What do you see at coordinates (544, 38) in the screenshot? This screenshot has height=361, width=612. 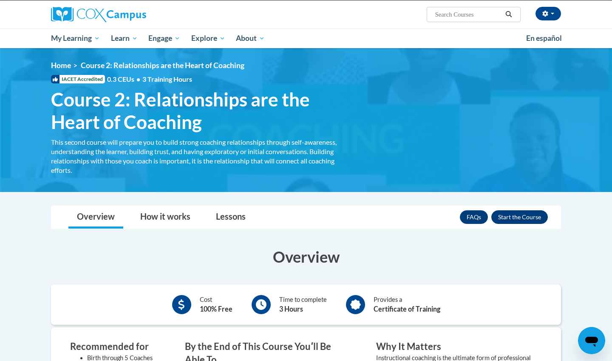 I see `a: En español` at bounding box center [544, 38].